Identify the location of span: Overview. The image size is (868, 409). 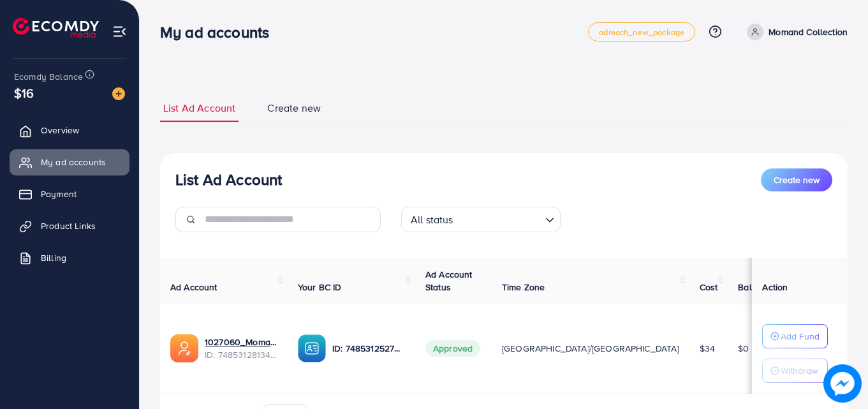
(60, 131).